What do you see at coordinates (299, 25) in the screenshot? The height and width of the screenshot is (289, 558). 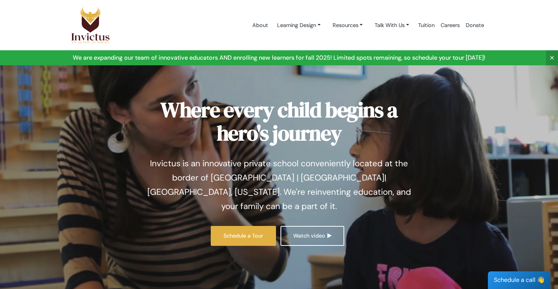 I see `a: Learning Design` at bounding box center [299, 25].